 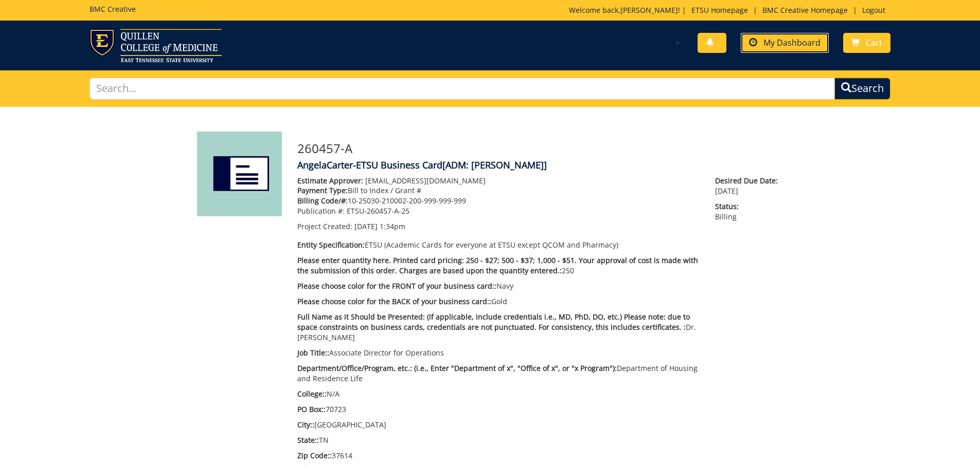 What do you see at coordinates (312, 409) in the screenshot?
I see `span: PO Box::` at bounding box center [312, 409].